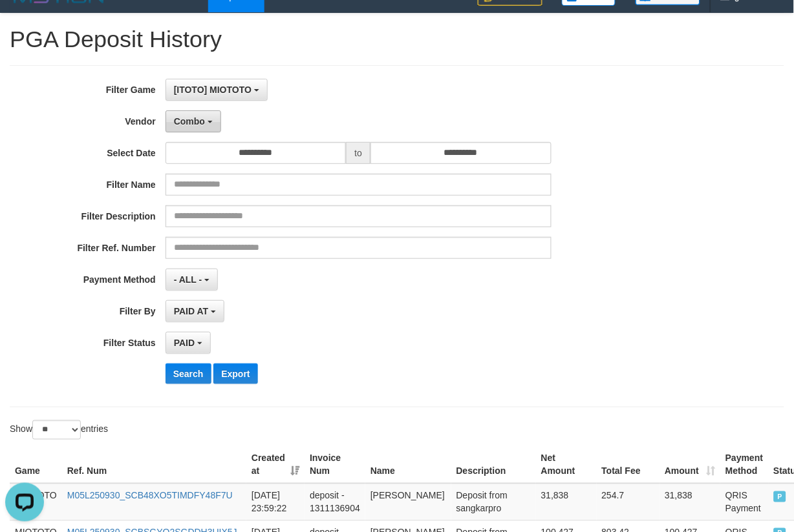 The image size is (794, 532). What do you see at coordinates (188, 374) in the screenshot?
I see `button: Search` at bounding box center [188, 374].